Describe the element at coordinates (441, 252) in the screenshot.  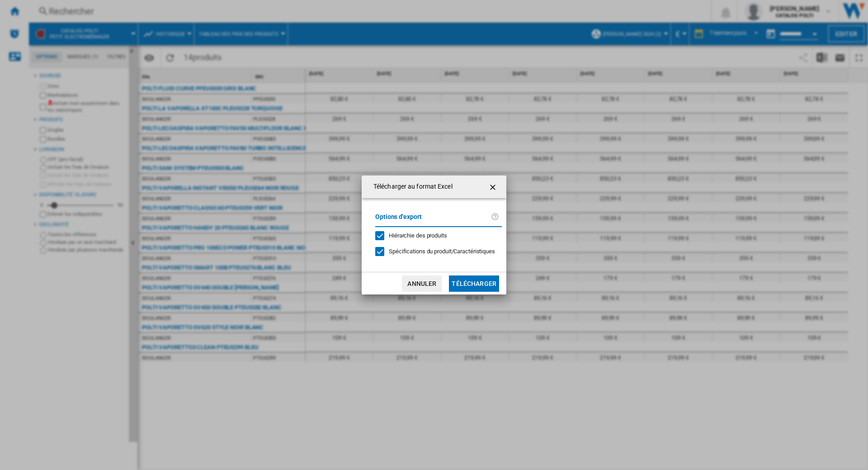
I see `div: S'applique uniquement à la vision catégorie` at that location.